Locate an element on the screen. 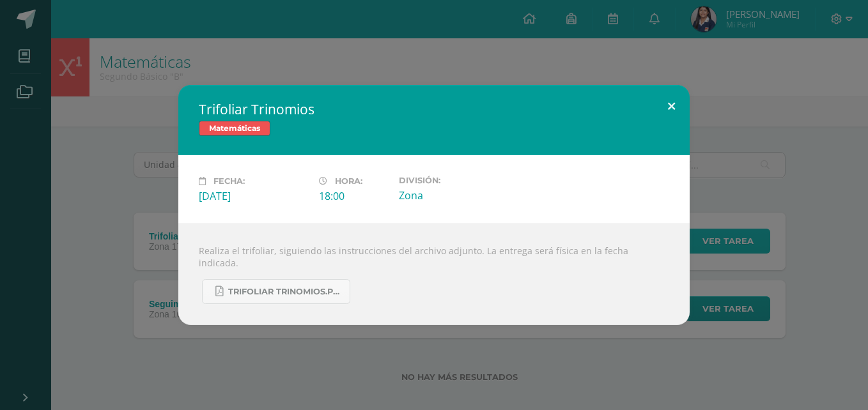 This screenshot has height=410, width=868. h2: Trifoliar Trinomios is located at coordinates (434, 109).